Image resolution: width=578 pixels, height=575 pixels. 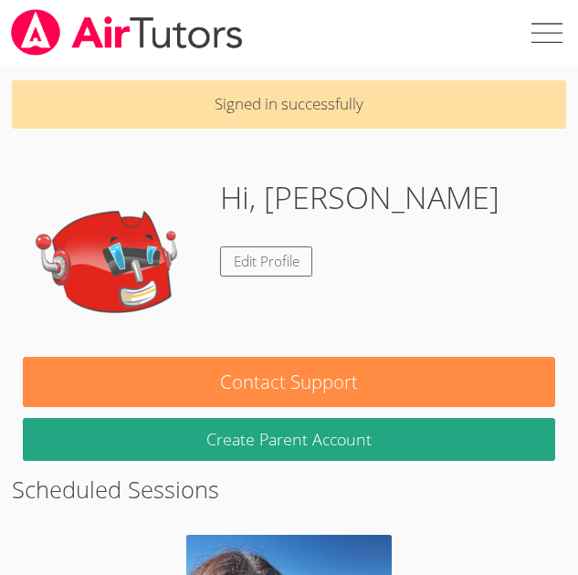 I want to click on button: Contact Support, so click(x=288, y=382).